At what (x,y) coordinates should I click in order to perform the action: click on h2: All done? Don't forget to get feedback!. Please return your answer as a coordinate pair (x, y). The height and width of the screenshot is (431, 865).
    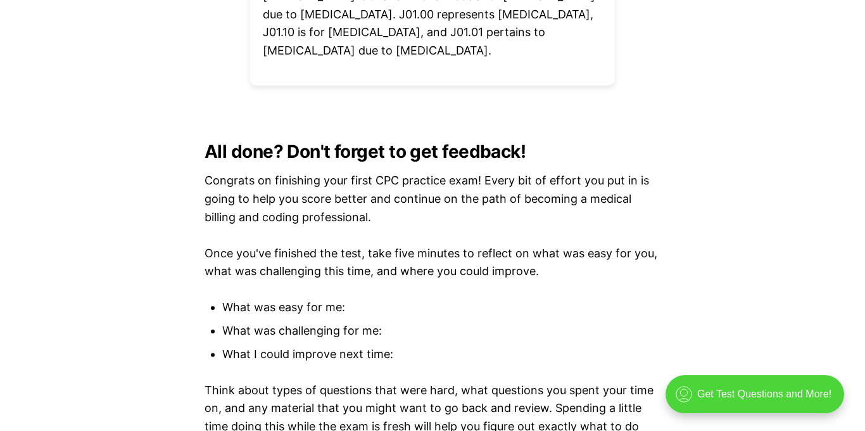
    Looking at the image, I should click on (432, 151).